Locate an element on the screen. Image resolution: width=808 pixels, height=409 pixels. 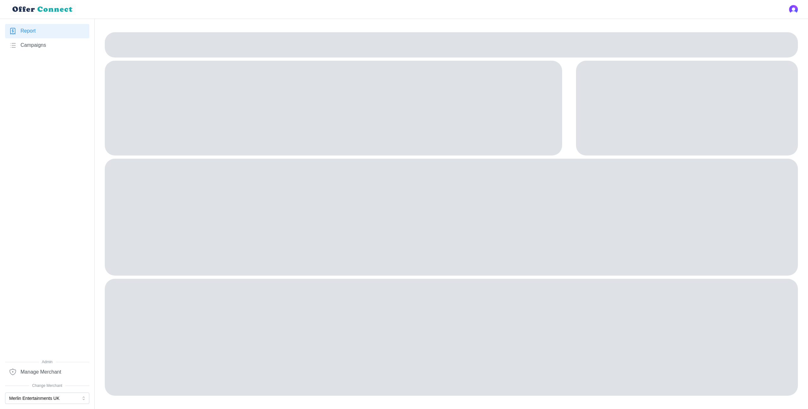
span: Report is located at coordinates (28, 31).